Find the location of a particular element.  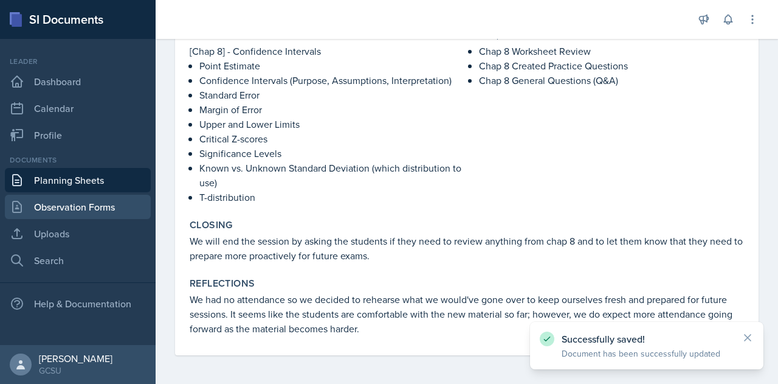

div: Leader is located at coordinates (78, 61).